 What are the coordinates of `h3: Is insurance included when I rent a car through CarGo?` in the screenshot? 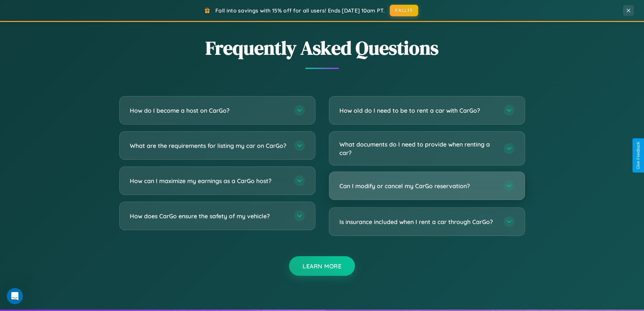 It's located at (418, 222).